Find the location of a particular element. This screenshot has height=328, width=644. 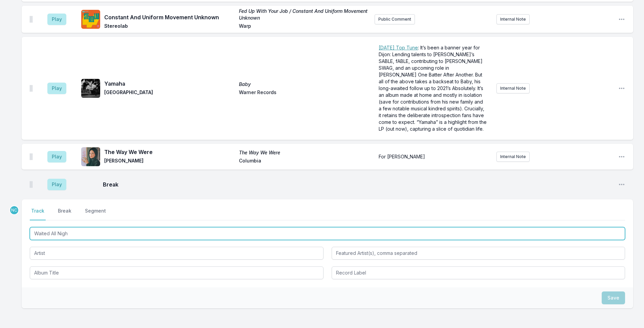

button: Break is located at coordinates (65, 214).